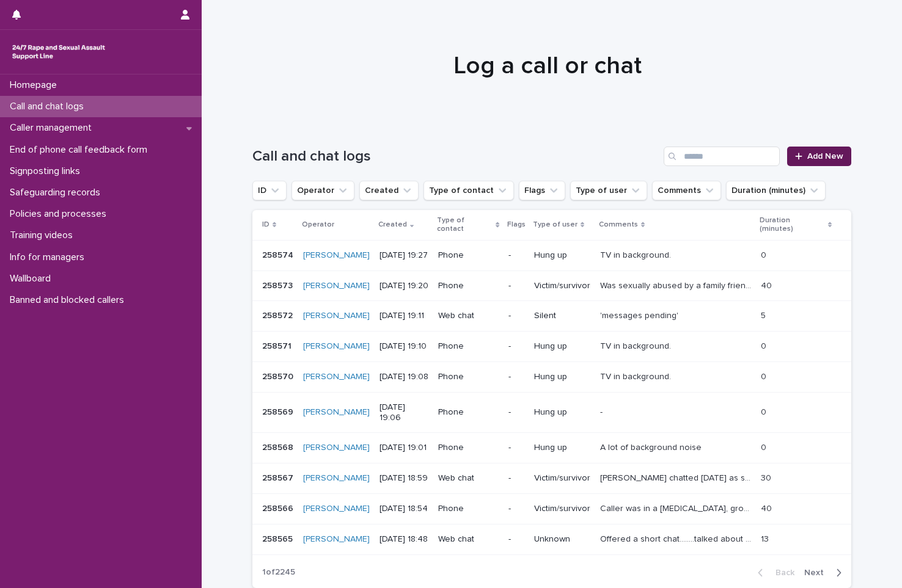 The image size is (902, 588). What do you see at coordinates (562, 539) in the screenshot?
I see `p: Unknown` at bounding box center [562, 539].